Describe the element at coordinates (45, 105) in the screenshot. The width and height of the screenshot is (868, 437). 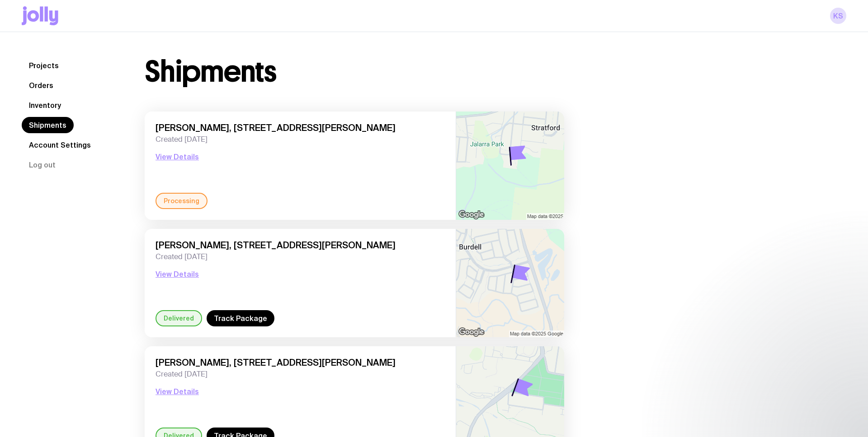
I see `a: Inventory` at that location.